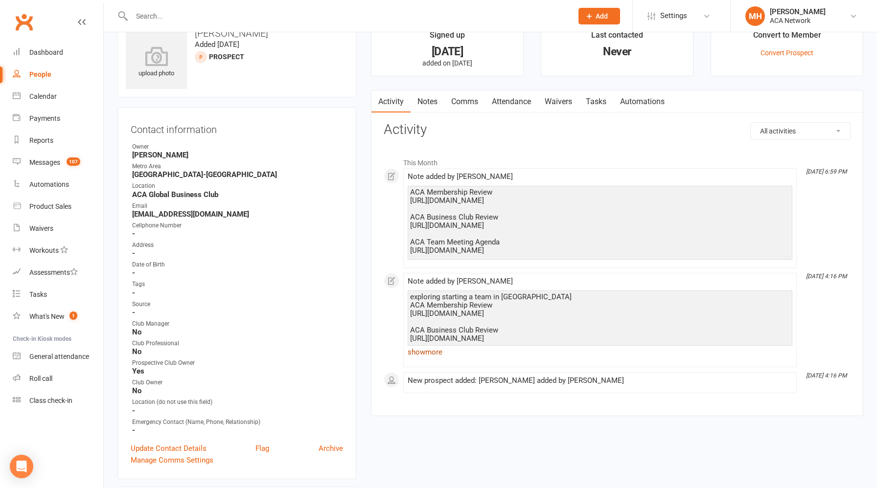 The image size is (877, 488). What do you see at coordinates (237, 383) in the screenshot?
I see `div: Club Owner` at bounding box center [237, 383].